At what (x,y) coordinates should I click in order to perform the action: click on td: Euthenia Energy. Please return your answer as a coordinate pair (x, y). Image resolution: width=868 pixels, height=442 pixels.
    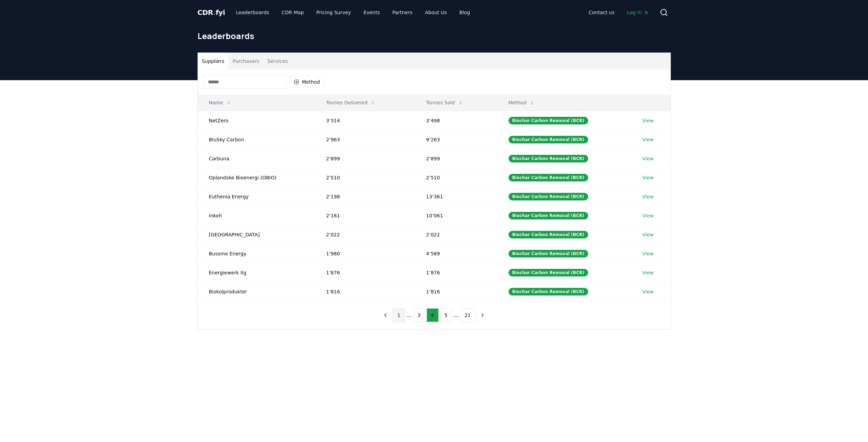
    Looking at the image, I should click on (256, 196).